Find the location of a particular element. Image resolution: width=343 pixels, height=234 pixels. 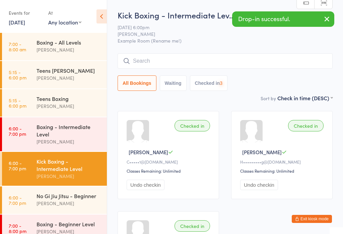

label: Sort by is located at coordinates (269, 98).